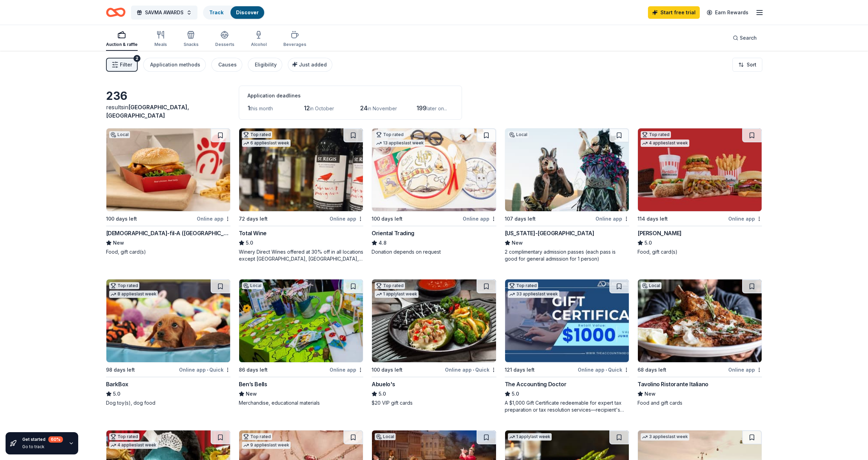  Describe the element at coordinates (253, 219) in the screenshot. I see `div: 72 days left` at that location.